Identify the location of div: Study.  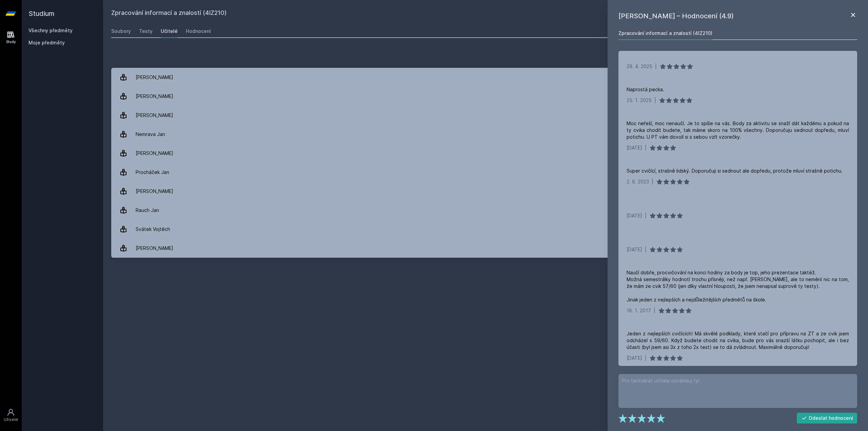
(11, 42).